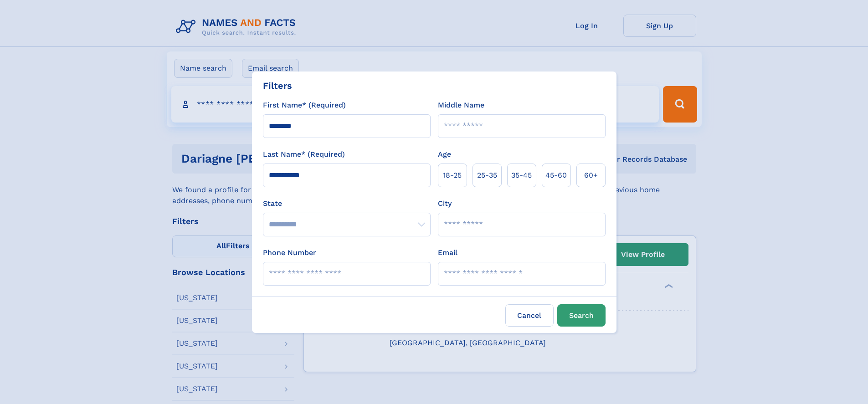 The image size is (868, 404). I want to click on label: Last Name* (Required), so click(304, 154).